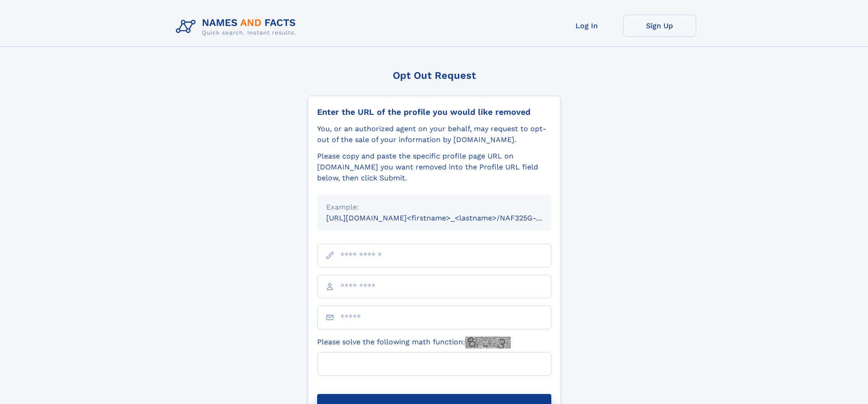  What do you see at coordinates (434, 134) in the screenshot?
I see `div: You, or an authorized agent on your behalf, may request to opt-out of the sale of your informatio...` at bounding box center [434, 134].